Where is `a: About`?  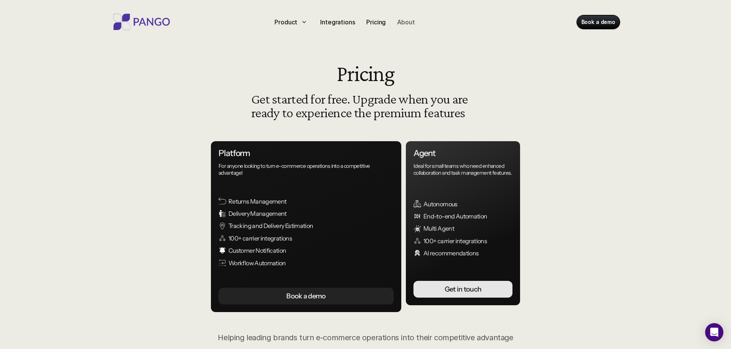 a: About is located at coordinates (406, 22).